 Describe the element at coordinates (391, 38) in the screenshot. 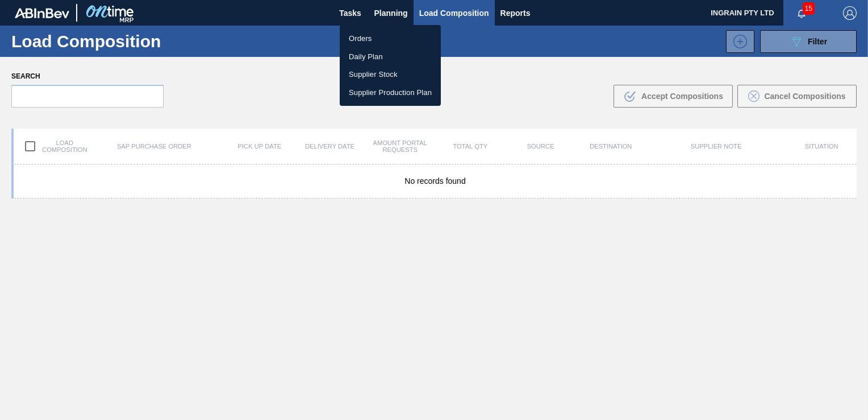

I see `li: Orders` at that location.